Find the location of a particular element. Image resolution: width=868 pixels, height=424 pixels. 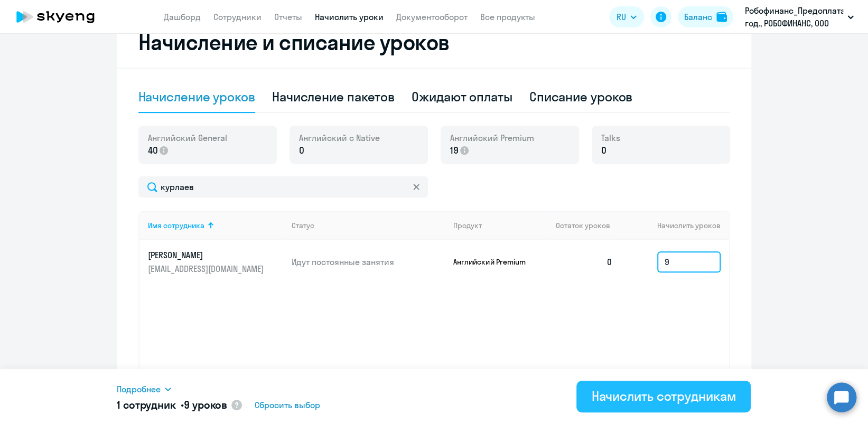

td: 0 is located at coordinates (584, 262).